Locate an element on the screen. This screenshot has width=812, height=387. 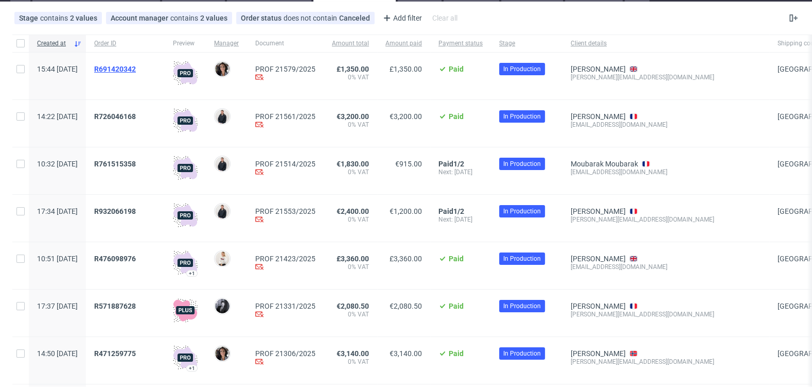
a: R691420342 is located at coordinates (116, 69).